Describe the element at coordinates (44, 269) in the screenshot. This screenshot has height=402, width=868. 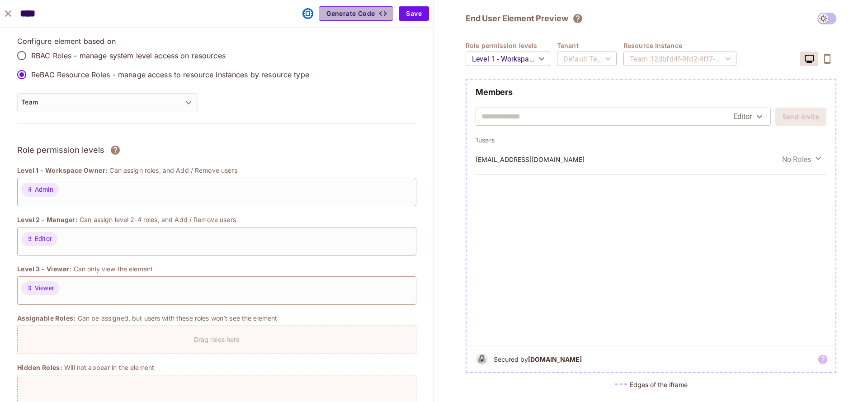
I see `span: Level 3 - Viewer:` at that location.